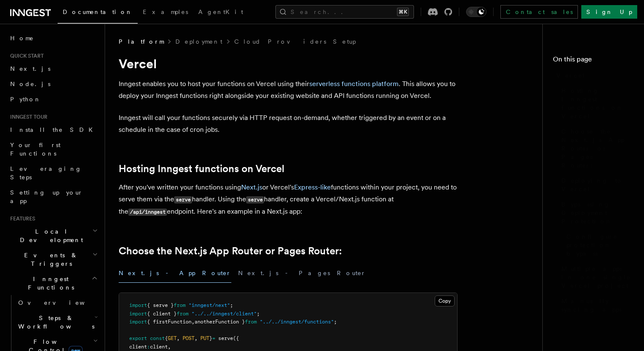 Image resolution: width=644 pixels, height=351 pixels. What do you see at coordinates (302, 273) in the screenshot?
I see `button: Next.js - Pages Router` at bounding box center [302, 273].